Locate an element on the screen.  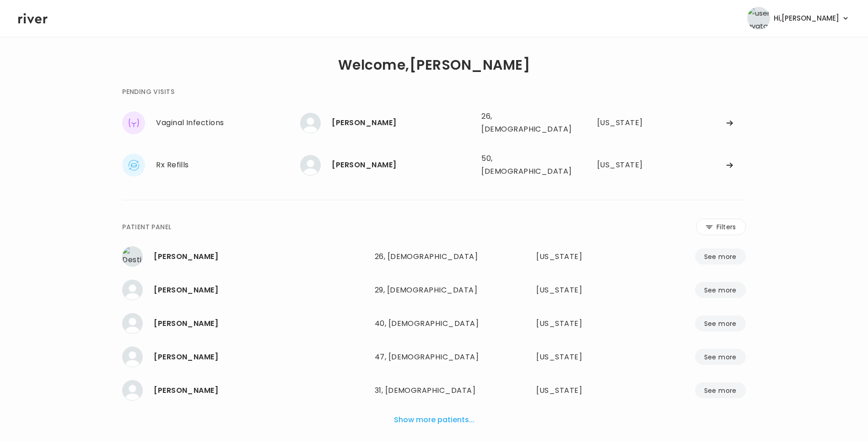
img: Brianna Barrios is located at coordinates (132, 290).